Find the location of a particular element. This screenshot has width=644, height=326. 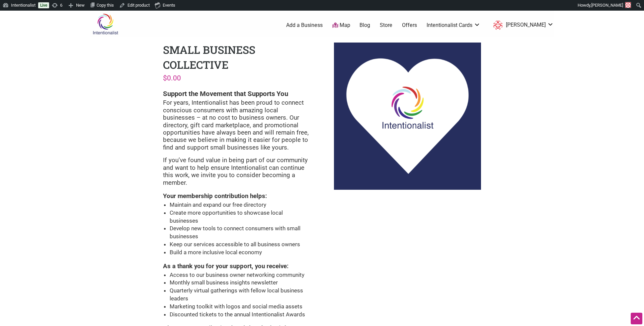

li: Maintain and expand our free directory is located at coordinates (240, 205).